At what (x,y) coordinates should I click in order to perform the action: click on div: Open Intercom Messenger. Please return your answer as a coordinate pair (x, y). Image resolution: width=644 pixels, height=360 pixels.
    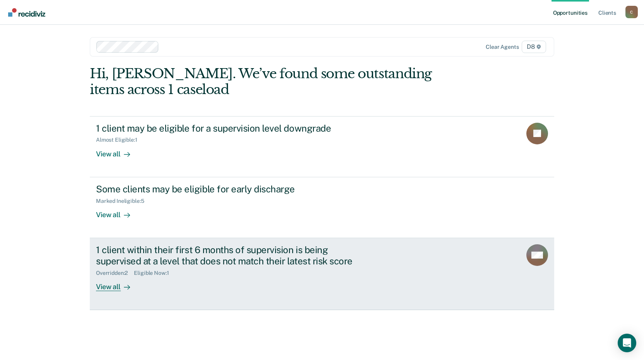
    Looking at the image, I should click on (627, 343).